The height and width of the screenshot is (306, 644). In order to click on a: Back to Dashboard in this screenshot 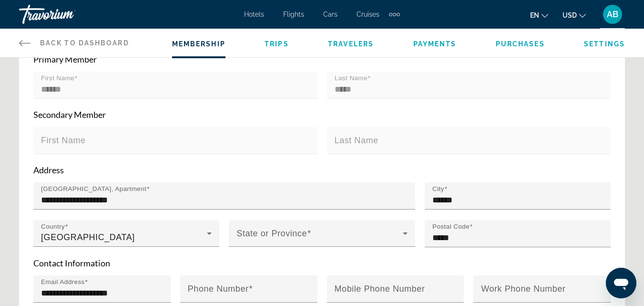, I will do `click(74, 43)`.